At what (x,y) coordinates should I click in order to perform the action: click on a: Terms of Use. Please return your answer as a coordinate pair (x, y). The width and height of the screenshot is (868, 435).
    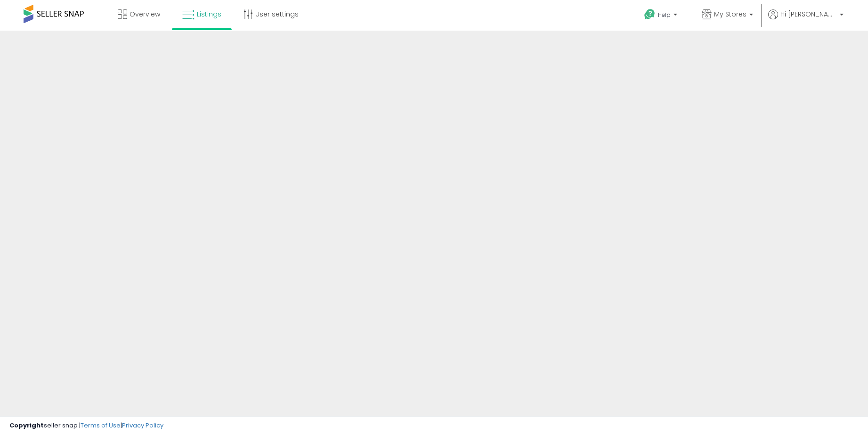
    Looking at the image, I should click on (100, 425).